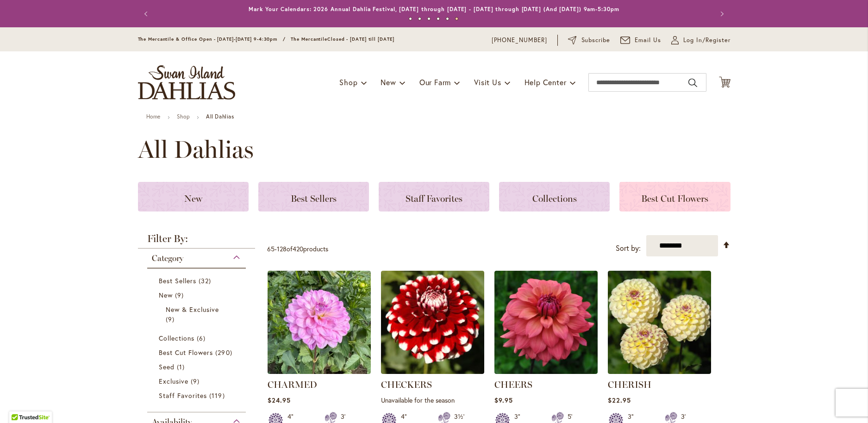  What do you see at coordinates (218, 395) in the screenshot?
I see `span: 119` at bounding box center [218, 395].